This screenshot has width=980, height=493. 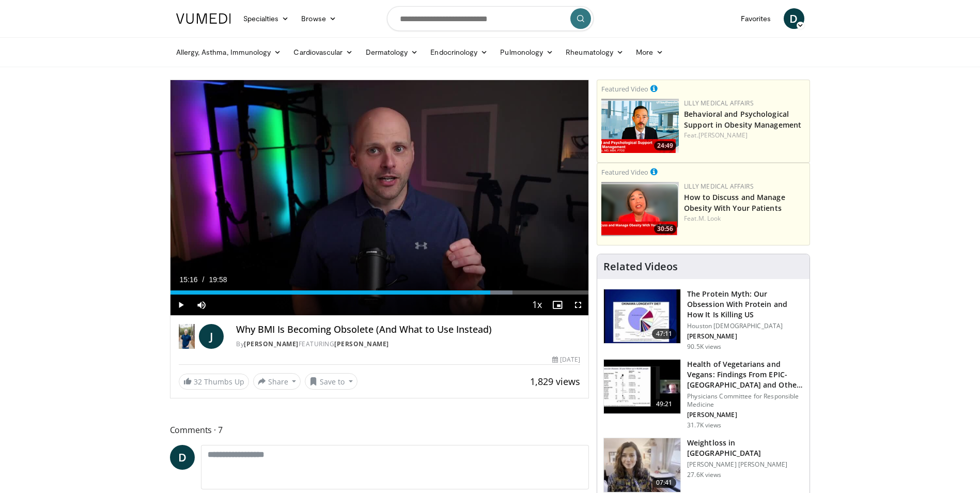 What do you see at coordinates (187, 337) in the screenshot?
I see `img: Dr. Jordan Rennicke` at bounding box center [187, 337].